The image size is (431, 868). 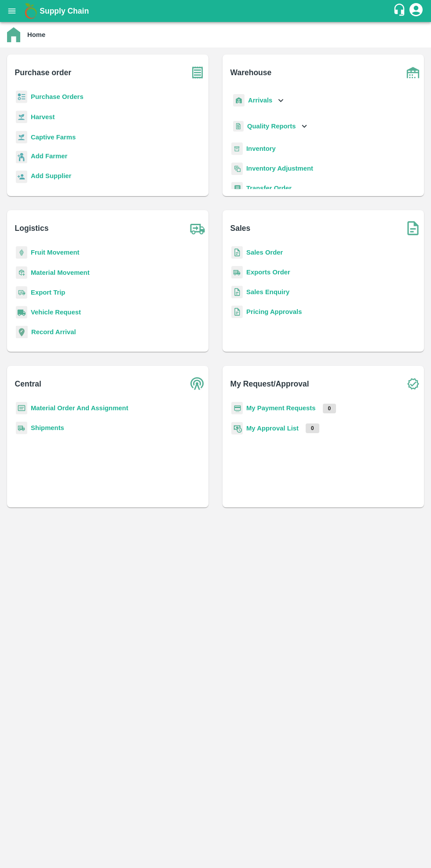 I want to click on a: Purchase Orders, so click(x=57, y=97).